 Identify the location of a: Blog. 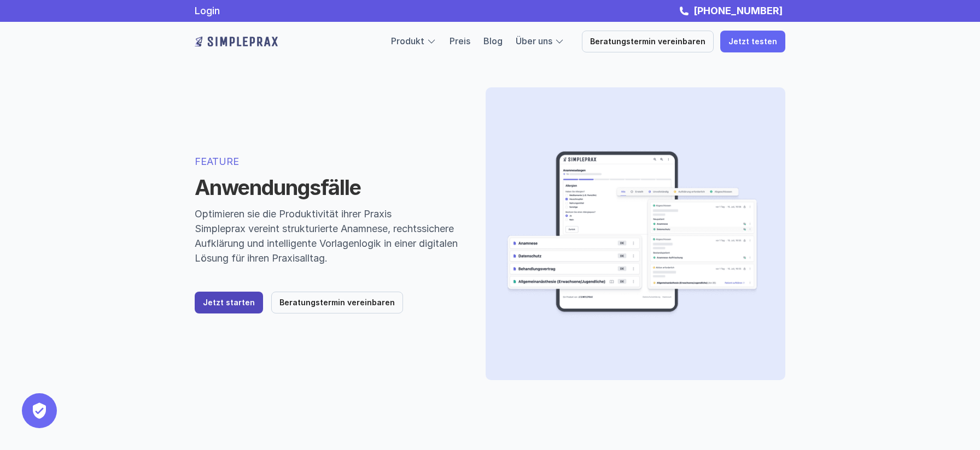
(493, 41).